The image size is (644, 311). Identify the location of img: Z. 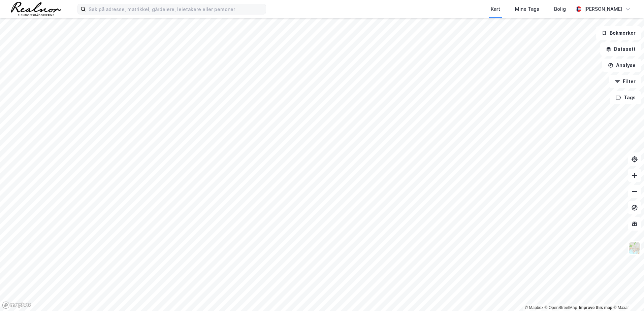
(634, 248).